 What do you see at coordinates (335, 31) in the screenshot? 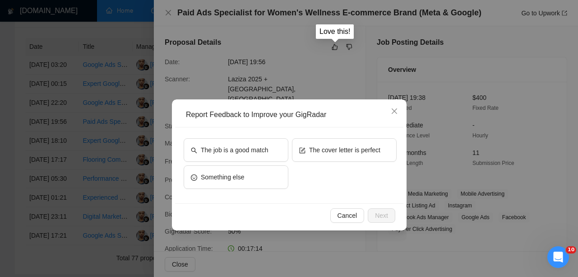
I see `div: Love this!` at bounding box center [335, 31].